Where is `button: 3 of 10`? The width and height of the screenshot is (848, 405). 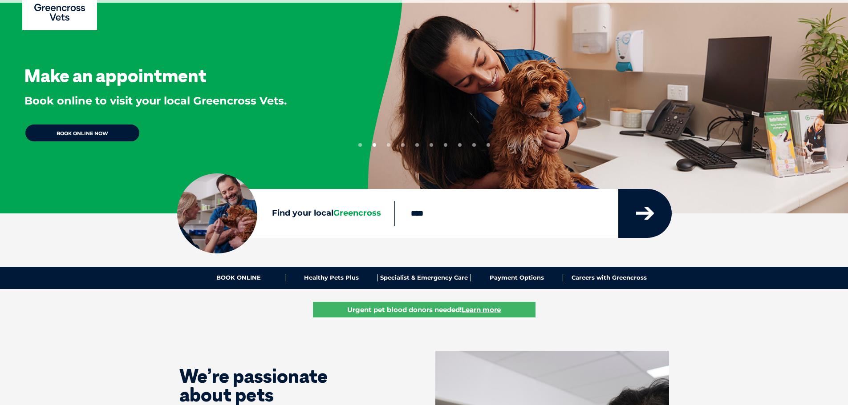
button: 3 of 10 is located at coordinates (388, 145).